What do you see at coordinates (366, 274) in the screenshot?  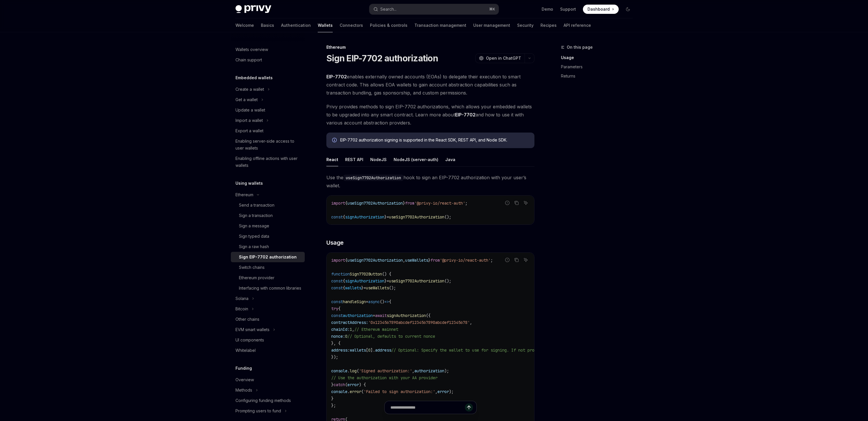 I see `span: Sign7702Button` at bounding box center [366, 274].